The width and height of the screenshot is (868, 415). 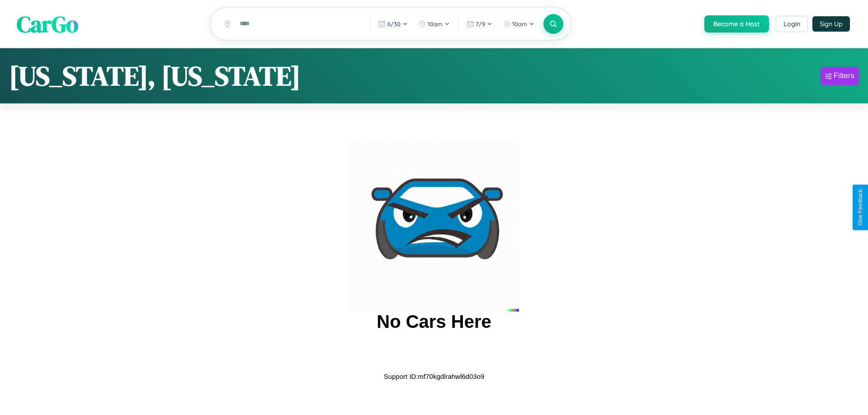 What do you see at coordinates (393, 24) in the screenshot?
I see `span: 6 / 30` at bounding box center [393, 24].